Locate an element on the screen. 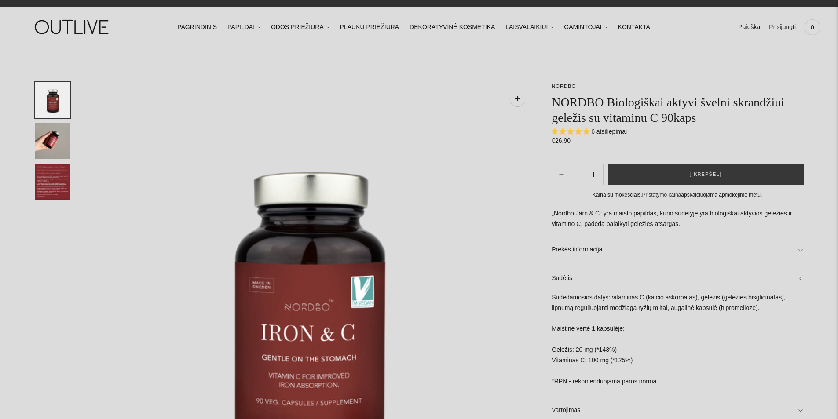 This screenshot has height=419, width=838. a: Prekės informacija is located at coordinates (677, 250).